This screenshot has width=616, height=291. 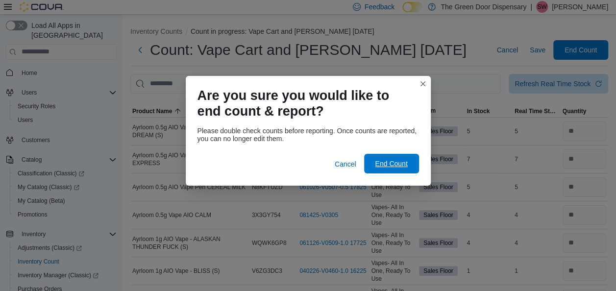 What do you see at coordinates (391, 164) in the screenshot?
I see `span: End Count` at bounding box center [391, 164].